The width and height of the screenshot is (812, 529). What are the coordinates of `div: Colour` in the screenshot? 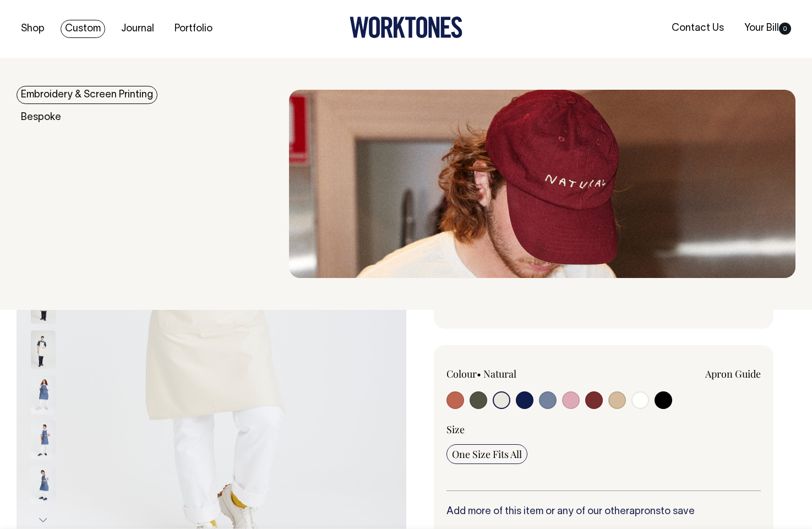 It's located at (509, 374).